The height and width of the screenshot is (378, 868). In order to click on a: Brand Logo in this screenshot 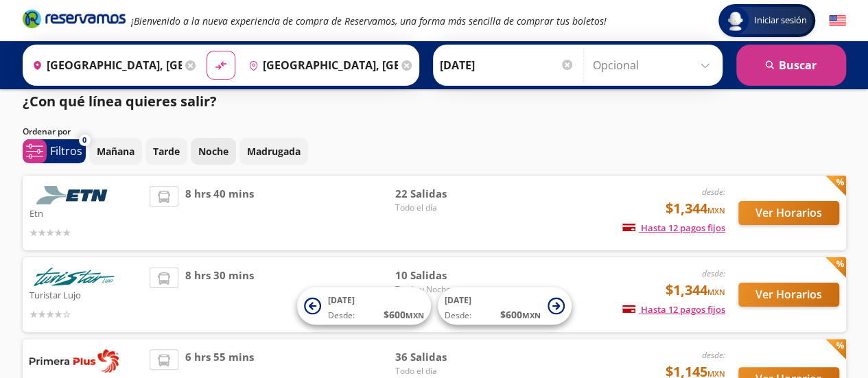, I will do `click(74, 21)`.